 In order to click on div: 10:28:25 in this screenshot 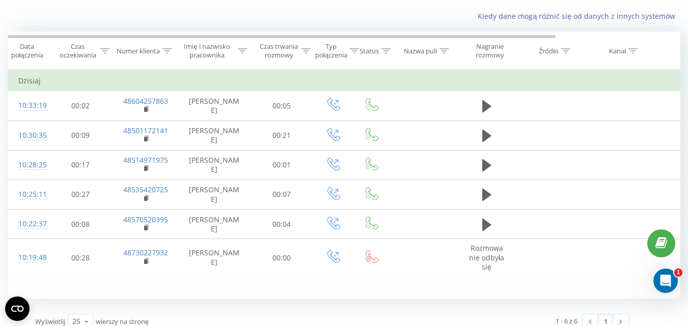, I will do `click(29, 165)`.